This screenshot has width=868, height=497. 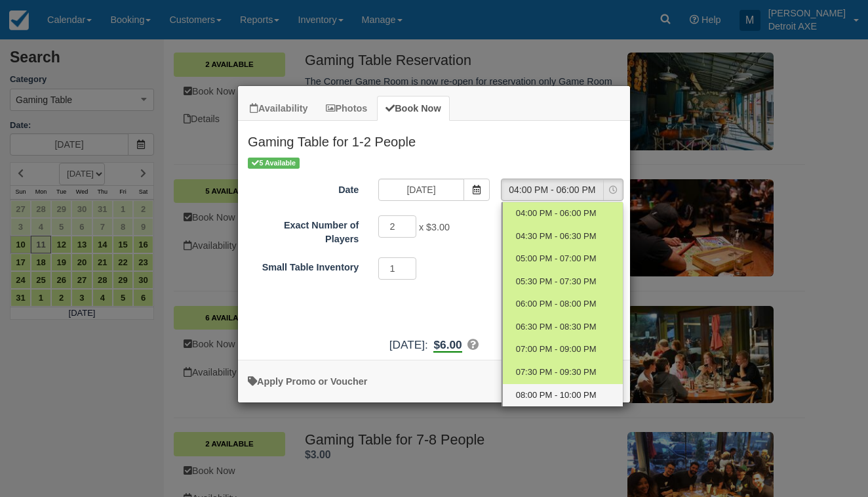 What do you see at coordinates (557, 236) in the screenshot?
I see `span: 04:30 PM - 06:30 PM` at bounding box center [557, 236].